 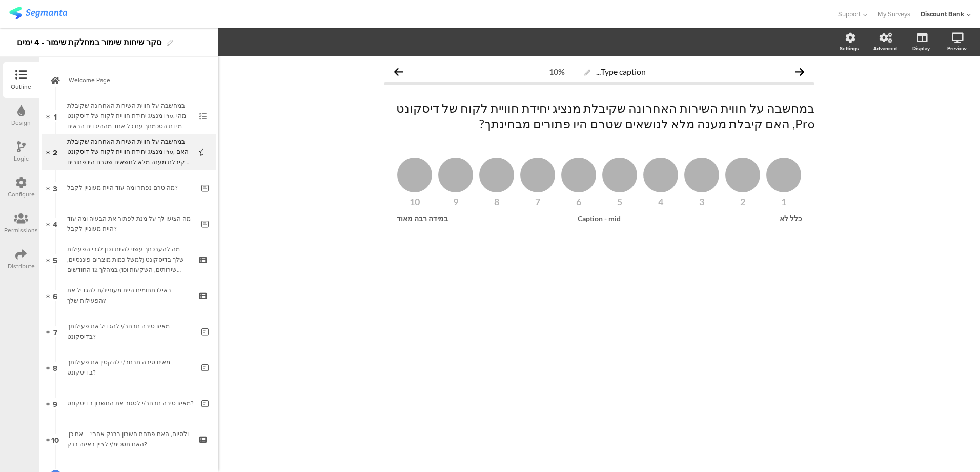 What do you see at coordinates (957, 48) in the screenshot?
I see `div: Preview` at bounding box center [957, 48].